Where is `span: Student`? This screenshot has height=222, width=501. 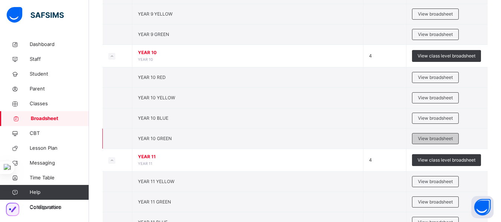
span: Student is located at coordinates (59, 74).